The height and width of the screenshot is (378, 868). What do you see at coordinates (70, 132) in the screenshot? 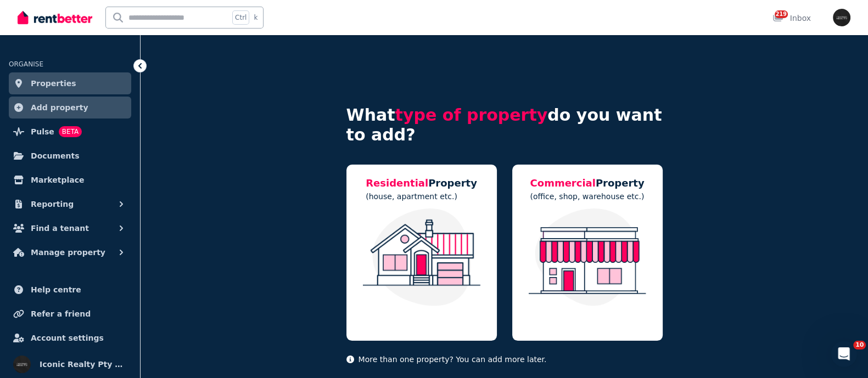
I see `a: PulseBETA` at bounding box center [70, 132].